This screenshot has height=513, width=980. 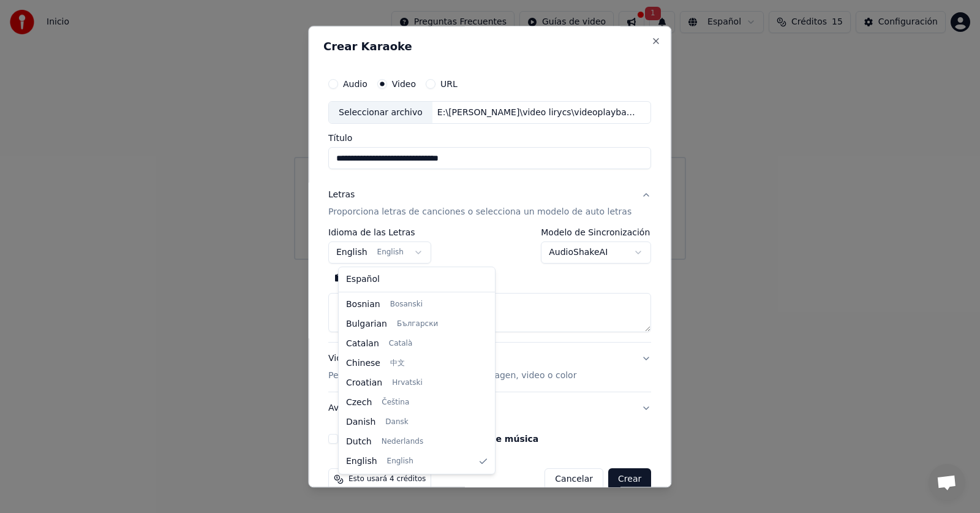 What do you see at coordinates (362, 280) in the screenshot?
I see `span: Español` at bounding box center [362, 280].